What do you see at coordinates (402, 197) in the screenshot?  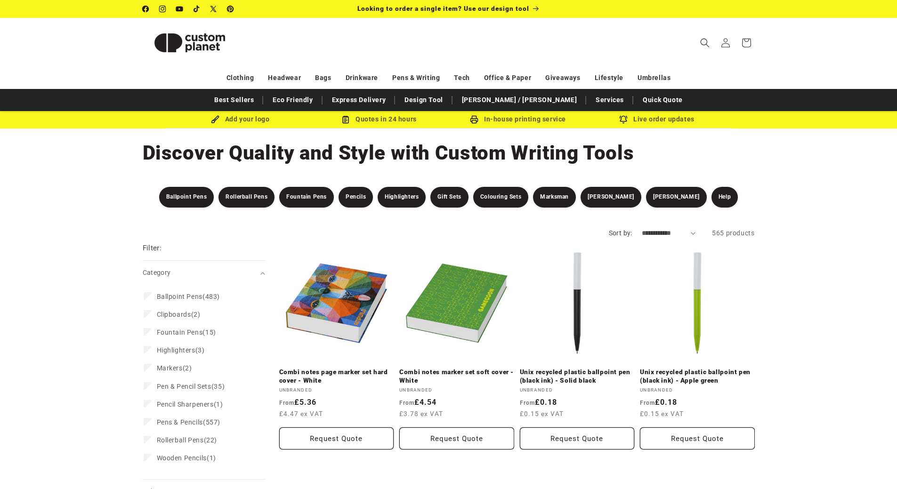 I see `a: Highlighters` at bounding box center [402, 197].